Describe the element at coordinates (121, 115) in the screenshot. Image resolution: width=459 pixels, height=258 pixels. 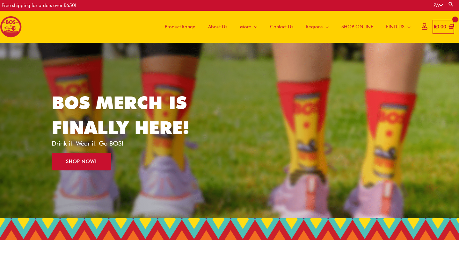
I see `a: BOS MERCH IS FINALLY HERE!` at that location.